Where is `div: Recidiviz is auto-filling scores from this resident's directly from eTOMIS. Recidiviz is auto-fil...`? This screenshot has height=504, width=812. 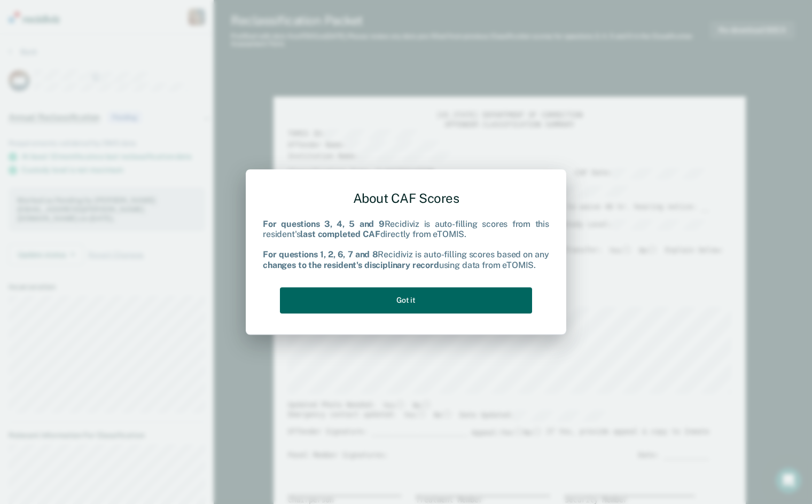 div: Recidiviz is auto-filling scores from this resident's directly from eTOMIS. Recidiviz is auto-fil... is located at coordinates (406, 244).